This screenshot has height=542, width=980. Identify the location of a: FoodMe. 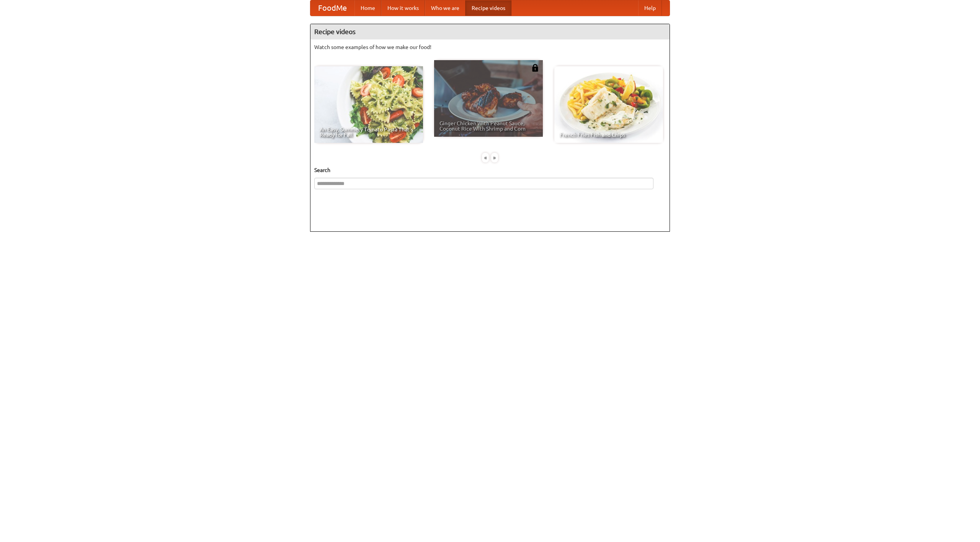
(332, 8).